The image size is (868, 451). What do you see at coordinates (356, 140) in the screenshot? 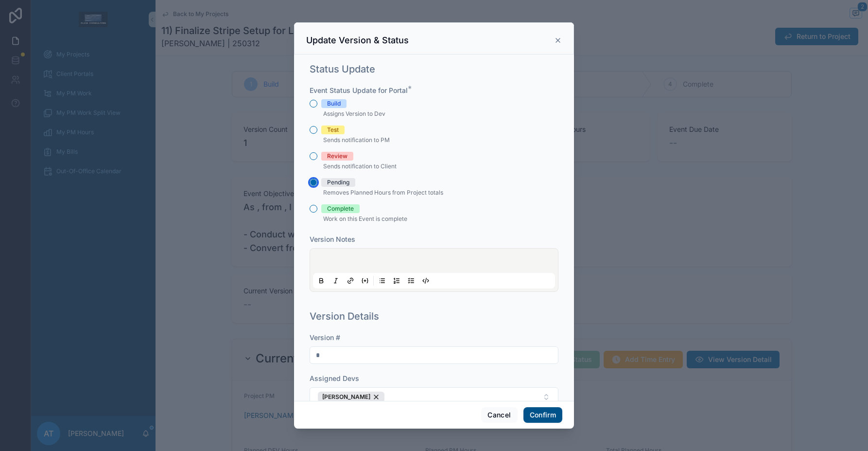
I see `span: Sends notification to PM` at bounding box center [356, 140].